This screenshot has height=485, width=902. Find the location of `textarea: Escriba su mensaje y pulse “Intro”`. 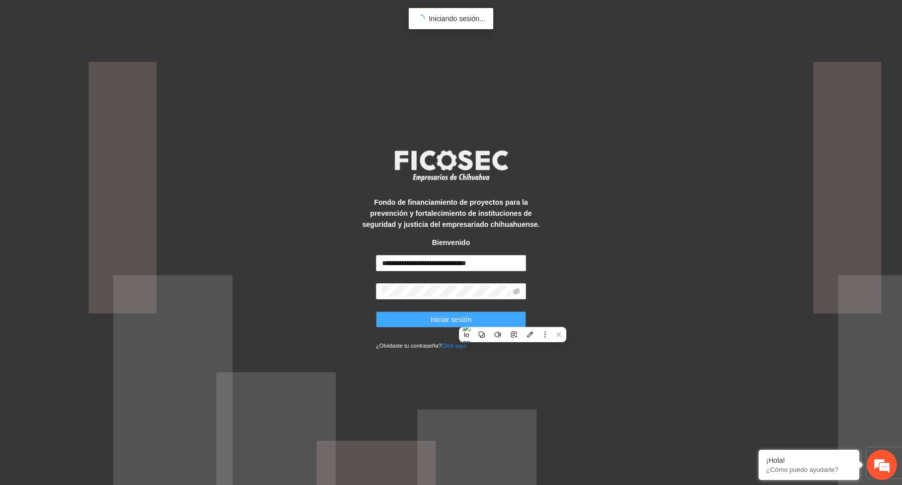

textarea: Escriba su mensaje y pulse “Intro” is located at coordinates (98, 293).